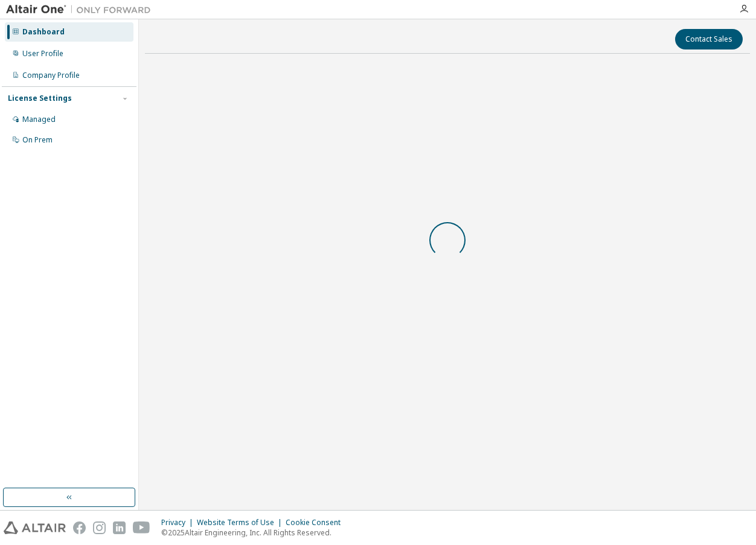  I want to click on div: Privacy, so click(178, 522).